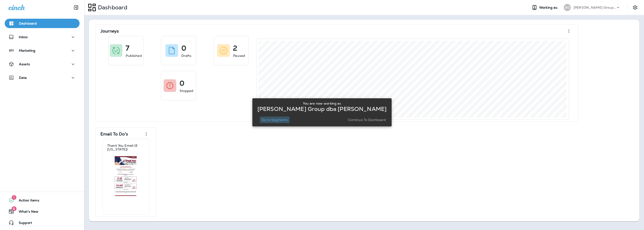 The width and height of the screenshot is (644, 230). I want to click on span: Working as:, so click(549, 8).